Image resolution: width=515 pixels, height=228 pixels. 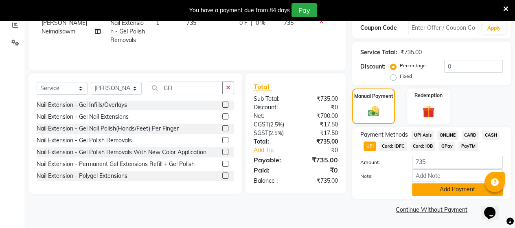 What do you see at coordinates (448, 135) in the screenshot?
I see `span: ONLINE` at bounding box center [448, 135].